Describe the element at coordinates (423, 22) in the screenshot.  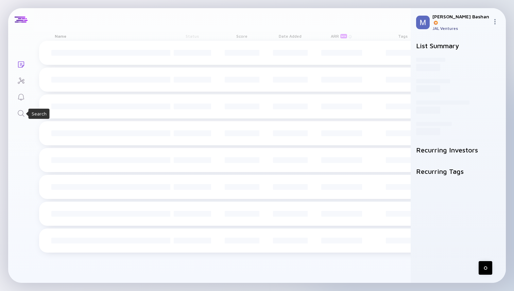
I see `img: Miriam Profile Picture` at that location.